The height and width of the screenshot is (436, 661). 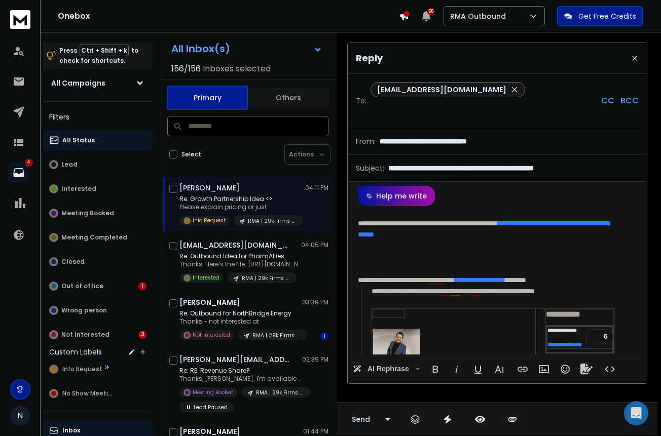 What do you see at coordinates (480, 16) in the screenshot?
I see `p: RMA Outbound` at bounding box center [480, 16].